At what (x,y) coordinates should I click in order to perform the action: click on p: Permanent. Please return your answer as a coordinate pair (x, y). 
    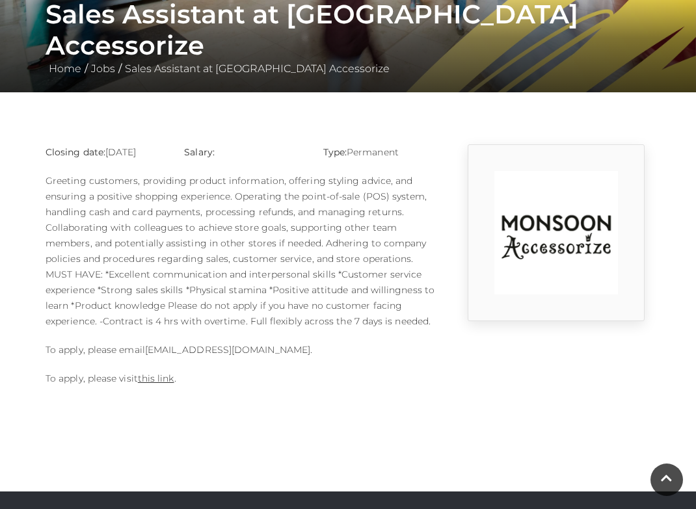
    Looking at the image, I should click on (382, 152).